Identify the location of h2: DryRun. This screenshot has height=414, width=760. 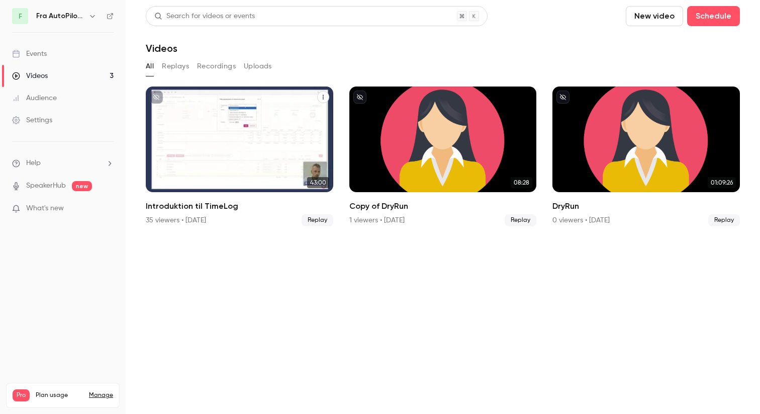
(646, 206).